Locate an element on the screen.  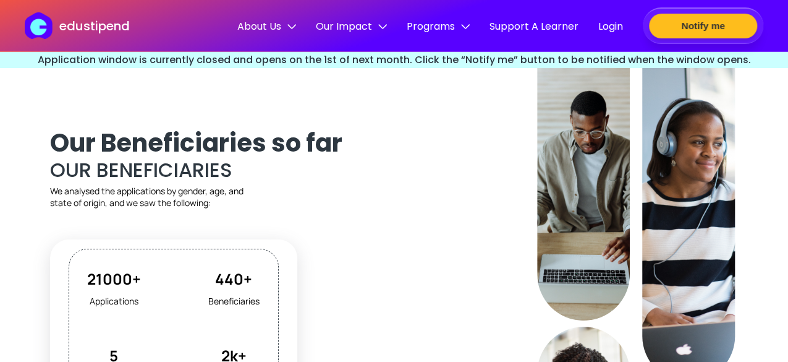
a: Support A Learner is located at coordinates (534, 27).